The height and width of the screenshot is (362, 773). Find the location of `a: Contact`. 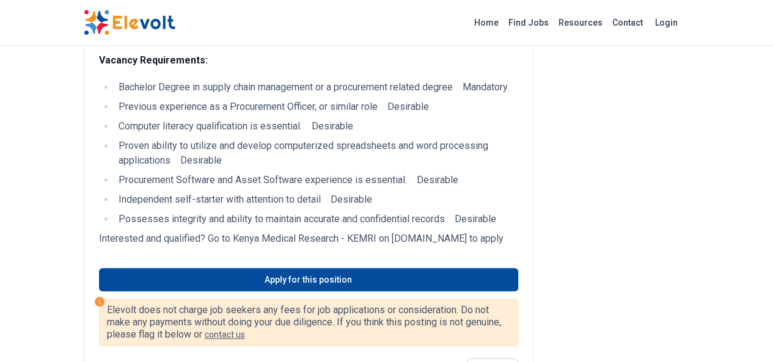

a: Contact is located at coordinates (627, 23).